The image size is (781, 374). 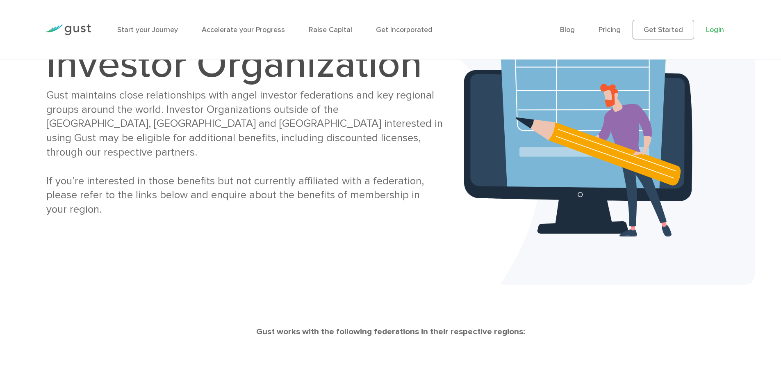 What do you see at coordinates (610, 30) in the screenshot?
I see `a: Pricing` at bounding box center [610, 30].